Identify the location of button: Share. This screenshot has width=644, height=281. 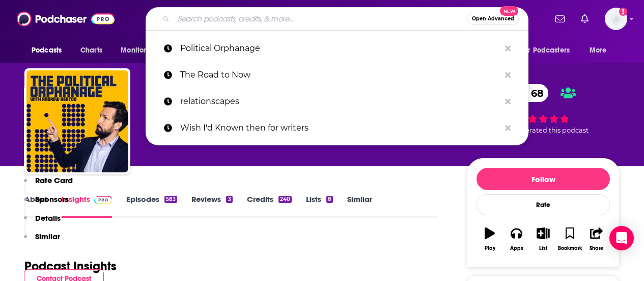
(597, 239).